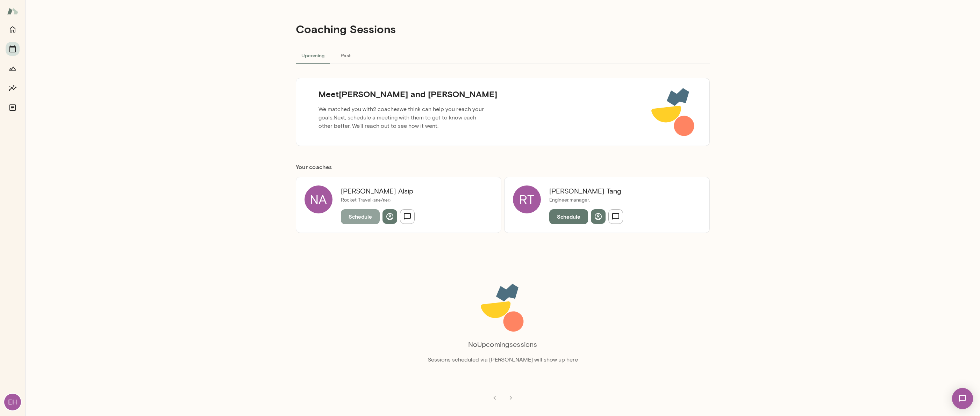 This screenshot has width=980, height=416. I want to click on div: basic tabs example, so click(503, 55).